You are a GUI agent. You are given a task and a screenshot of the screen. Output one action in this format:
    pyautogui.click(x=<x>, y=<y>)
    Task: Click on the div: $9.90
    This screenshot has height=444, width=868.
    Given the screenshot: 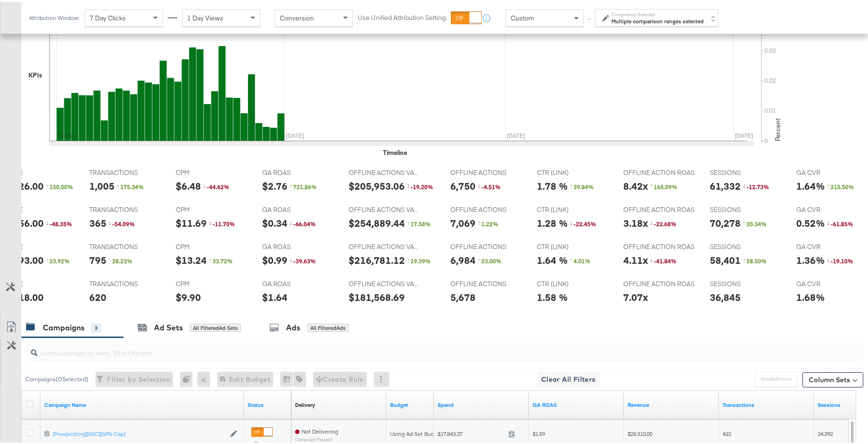 What is the action you would take?
    pyautogui.click(x=188, y=295)
    